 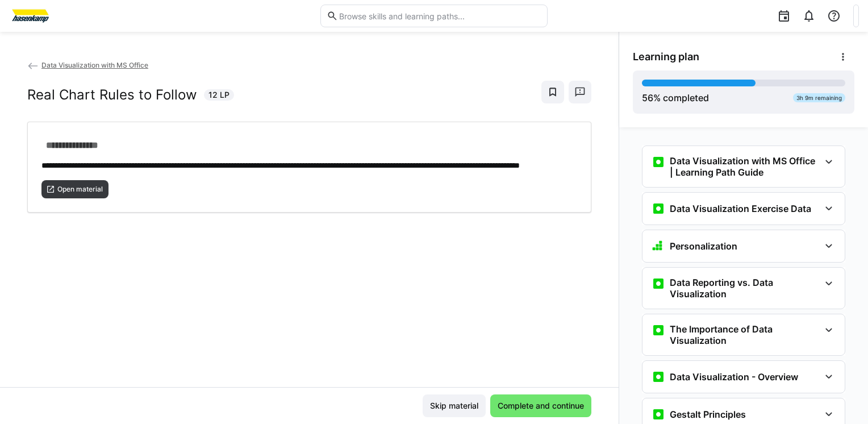 I want to click on input: Browse skills and learning paths..., so click(x=440, y=16).